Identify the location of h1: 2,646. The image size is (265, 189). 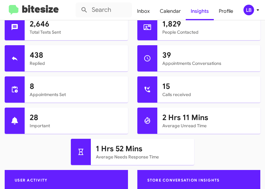
(76, 24).